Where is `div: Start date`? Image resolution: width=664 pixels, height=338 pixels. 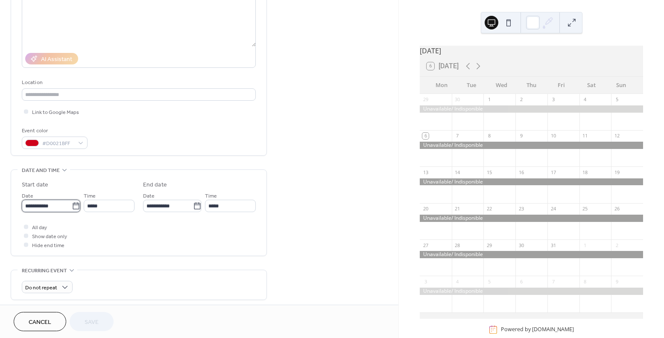
div: Start date is located at coordinates (35, 185).